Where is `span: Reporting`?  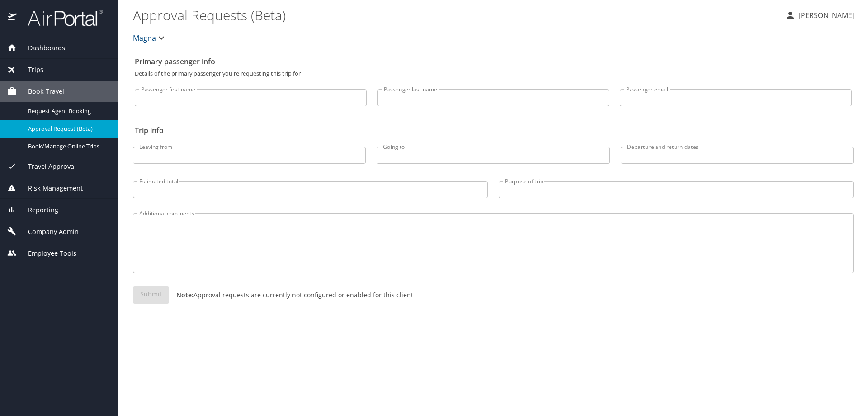 span: Reporting is located at coordinates (38, 210).